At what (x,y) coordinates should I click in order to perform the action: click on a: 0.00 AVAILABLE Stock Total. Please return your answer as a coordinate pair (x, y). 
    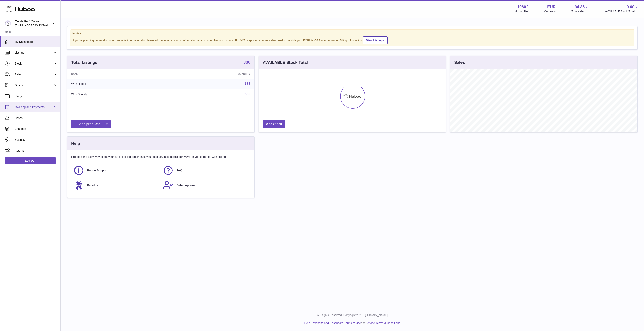
    Looking at the image, I should click on (622, 9).